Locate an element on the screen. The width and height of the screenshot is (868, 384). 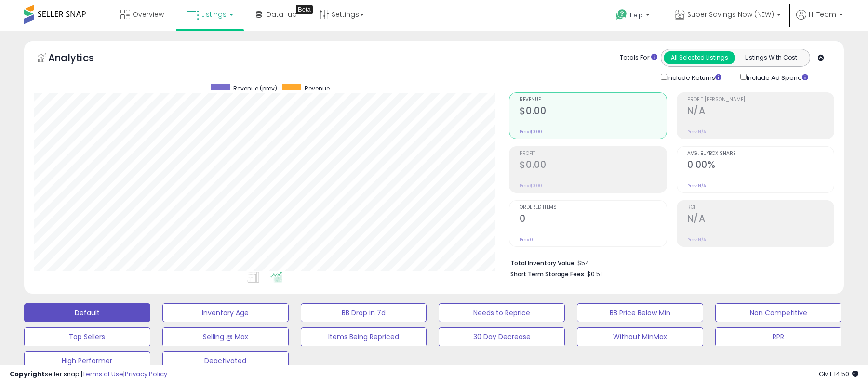
span: Overview is located at coordinates (148, 15).